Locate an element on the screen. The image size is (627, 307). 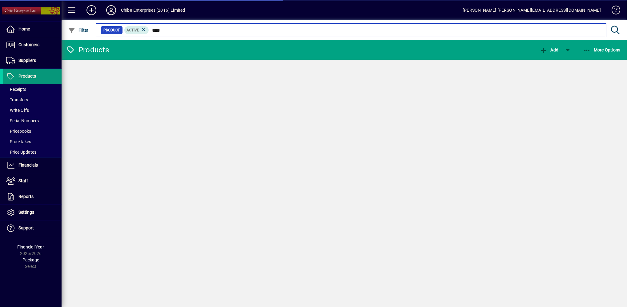
span: Receipts is located at coordinates (16, 89).